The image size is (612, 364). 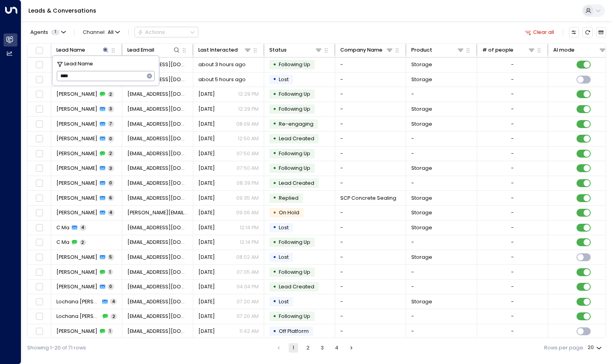 What do you see at coordinates (540, 32) in the screenshot?
I see `button: Clear all` at bounding box center [540, 32].